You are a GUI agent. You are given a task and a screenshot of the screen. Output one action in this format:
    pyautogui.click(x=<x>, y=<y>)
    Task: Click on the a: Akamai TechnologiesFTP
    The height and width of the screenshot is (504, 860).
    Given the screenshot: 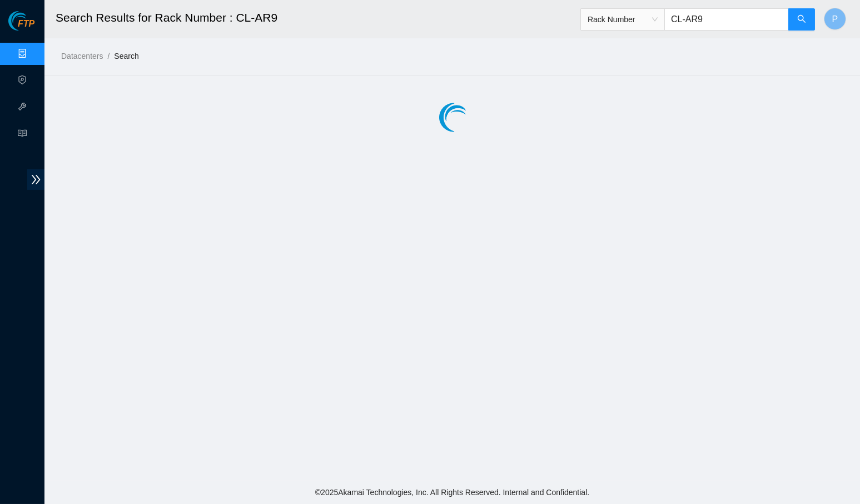 What is the action you would take?
    pyautogui.click(x=21, y=27)
    